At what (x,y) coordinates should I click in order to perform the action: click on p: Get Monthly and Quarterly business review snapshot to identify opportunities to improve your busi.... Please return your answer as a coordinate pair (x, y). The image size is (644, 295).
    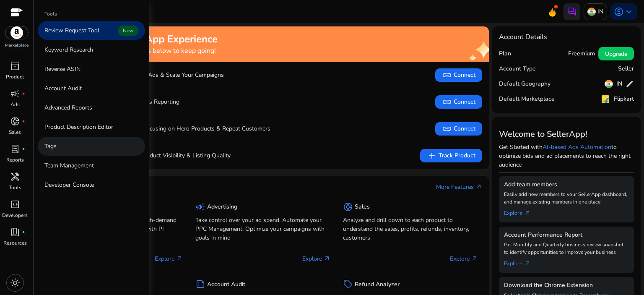
    Looking at the image, I should click on (566, 248).